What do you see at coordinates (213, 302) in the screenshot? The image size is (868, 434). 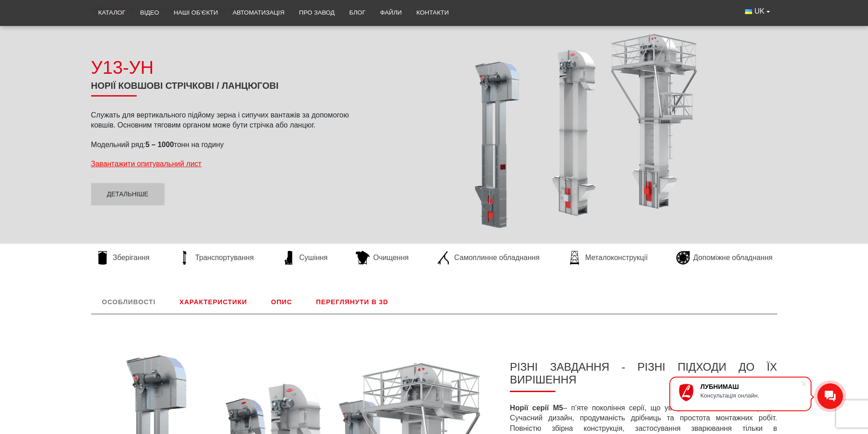 I see `a: Характеристики` at bounding box center [213, 302].